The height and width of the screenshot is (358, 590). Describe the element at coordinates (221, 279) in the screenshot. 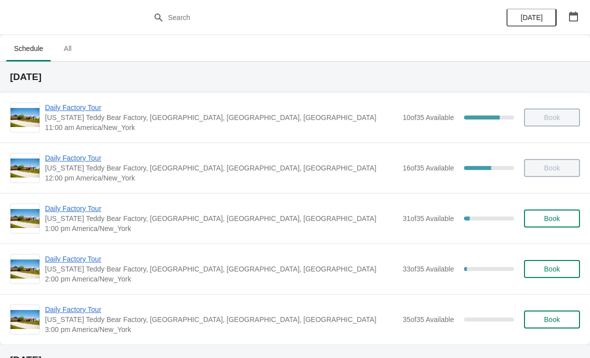

I see `span: 2:00 pm America/New_York` at that location.